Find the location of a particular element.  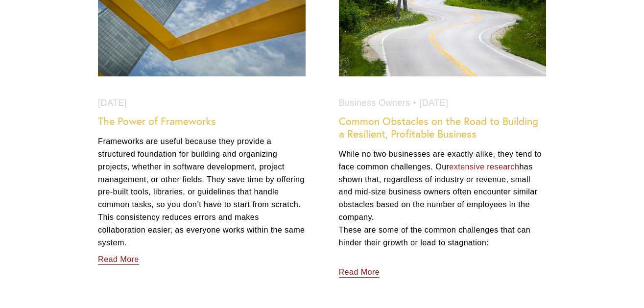

p: Get ready! is located at coordinates (73, 29).